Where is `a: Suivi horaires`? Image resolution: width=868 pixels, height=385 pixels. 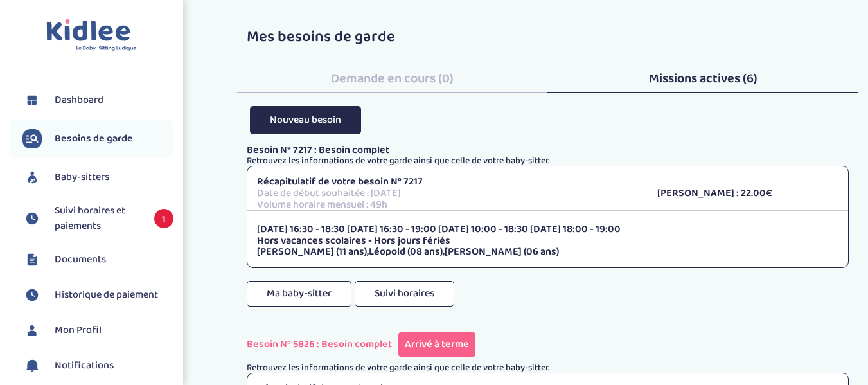 a: Suivi horaires is located at coordinates (405, 305).